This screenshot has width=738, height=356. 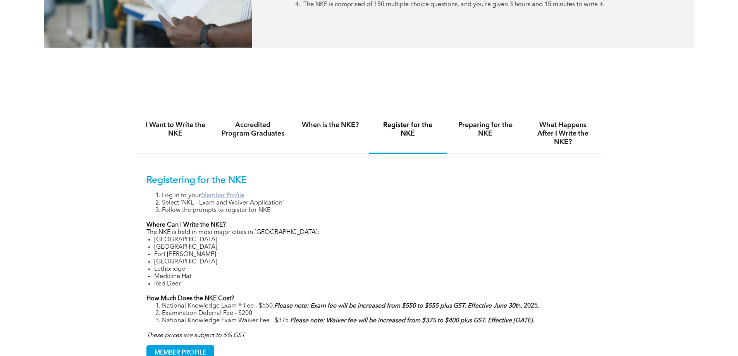 What do you see at coordinates (373, 276) in the screenshot?
I see `li: Medicine Hat` at bounding box center [373, 276].